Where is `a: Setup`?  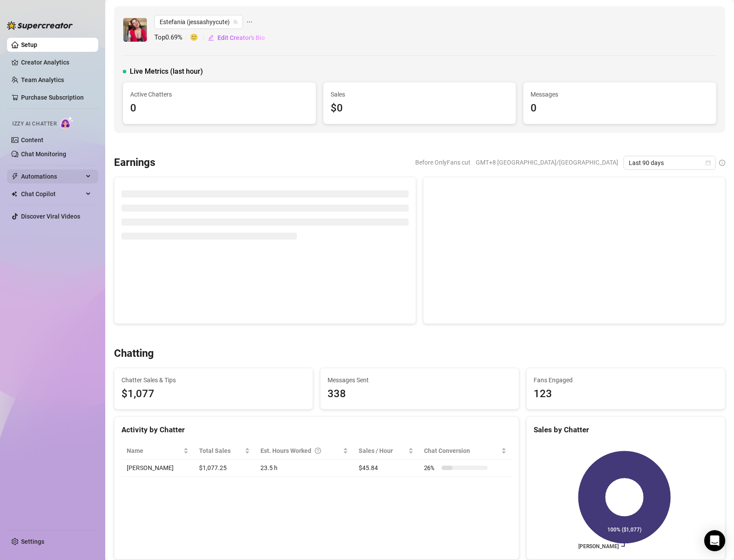
a: Setup is located at coordinates (29, 45).